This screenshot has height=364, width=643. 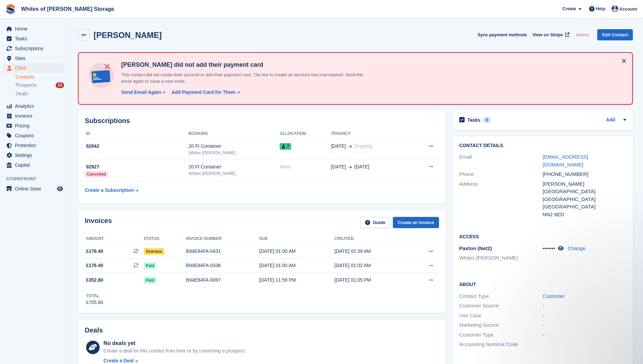 What do you see at coordinates (101, 75) in the screenshot?
I see `img: no-card-linked-e7822e413c904bf8b177c4d89f31251c4716f9871600ec3ca5bfc59e148c83f4.svg` at bounding box center [101, 75].